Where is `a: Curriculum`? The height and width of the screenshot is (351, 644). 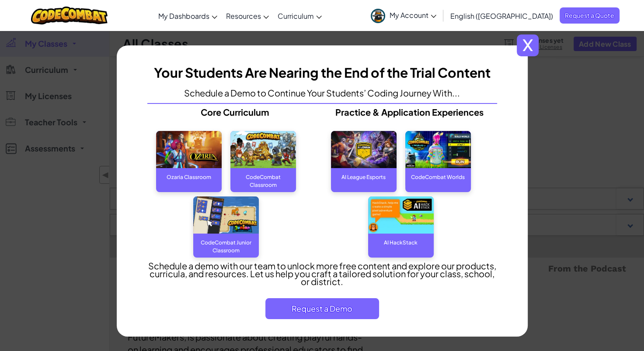
a: Curriculum is located at coordinates (299, 16).